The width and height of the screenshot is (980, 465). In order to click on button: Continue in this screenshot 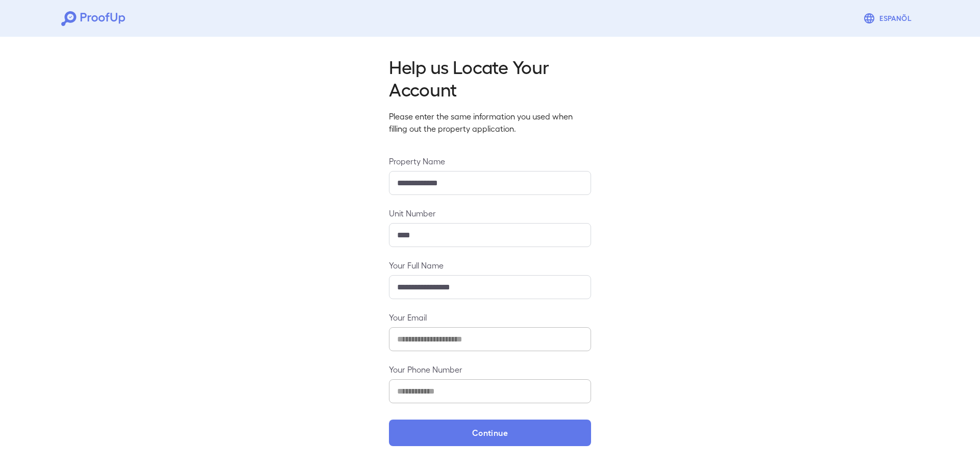, I will do `click(490, 433)`.